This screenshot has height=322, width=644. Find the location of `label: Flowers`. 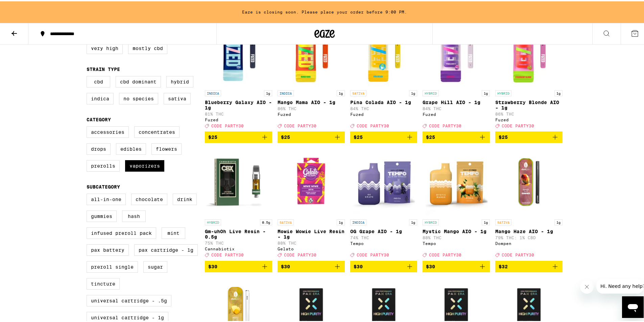

label: Flowers is located at coordinates (166, 147).